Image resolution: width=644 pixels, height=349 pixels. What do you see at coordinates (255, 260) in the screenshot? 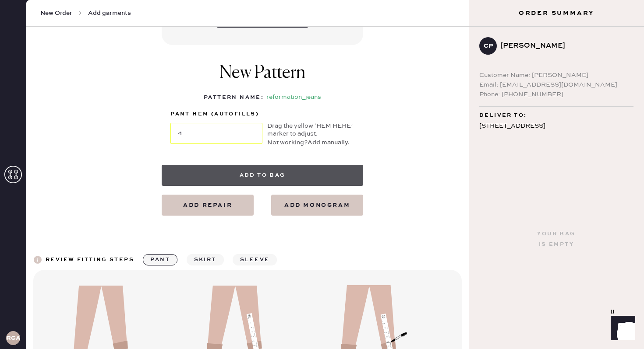
I see `button: sleeve` at bounding box center [255, 260].